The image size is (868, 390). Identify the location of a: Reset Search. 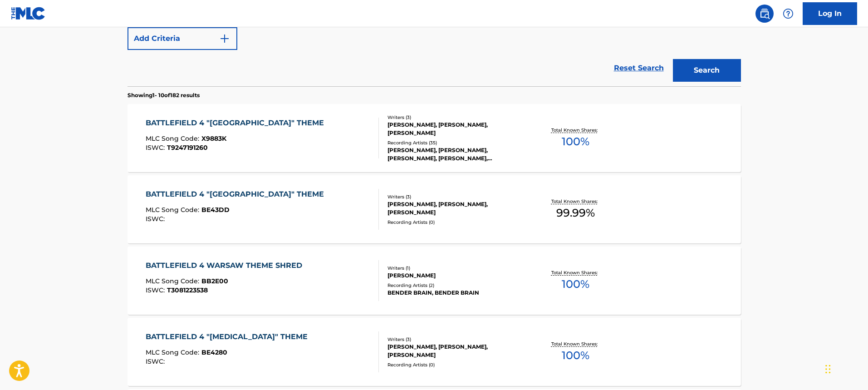
(639, 68).